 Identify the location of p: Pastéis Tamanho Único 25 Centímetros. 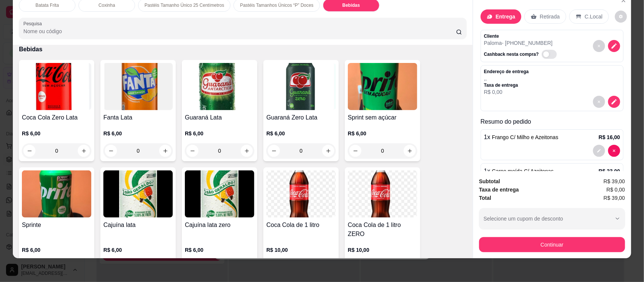
(184, 5).